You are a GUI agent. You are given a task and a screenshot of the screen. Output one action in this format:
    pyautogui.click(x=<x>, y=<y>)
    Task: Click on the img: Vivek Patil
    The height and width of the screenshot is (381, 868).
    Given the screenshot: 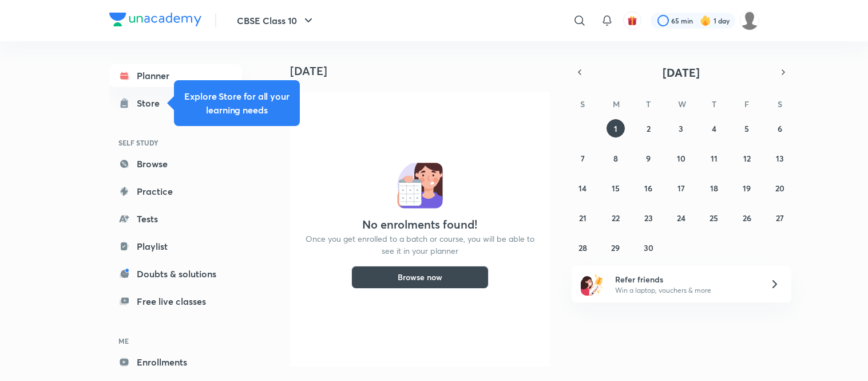 What is the action you would take?
    pyautogui.click(x=750, y=20)
    